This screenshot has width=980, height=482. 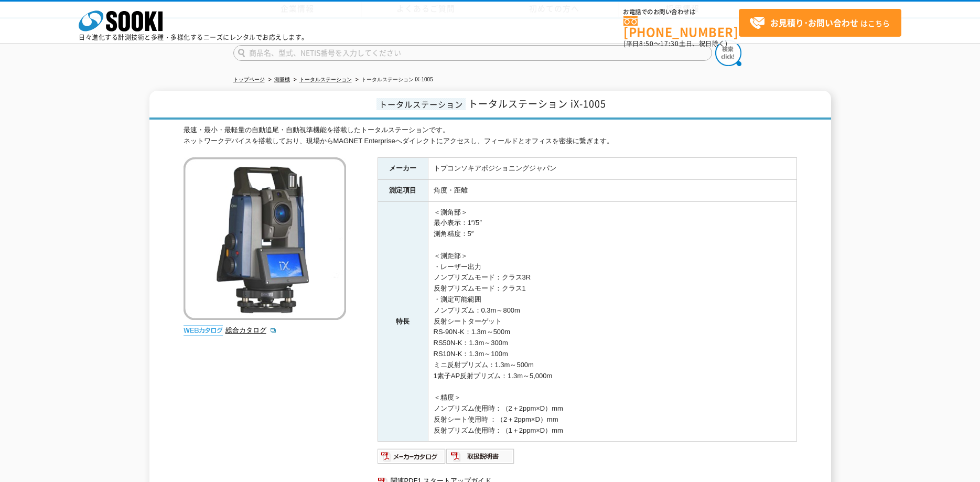 I want to click on img: btn_search.png, so click(x=729, y=53).